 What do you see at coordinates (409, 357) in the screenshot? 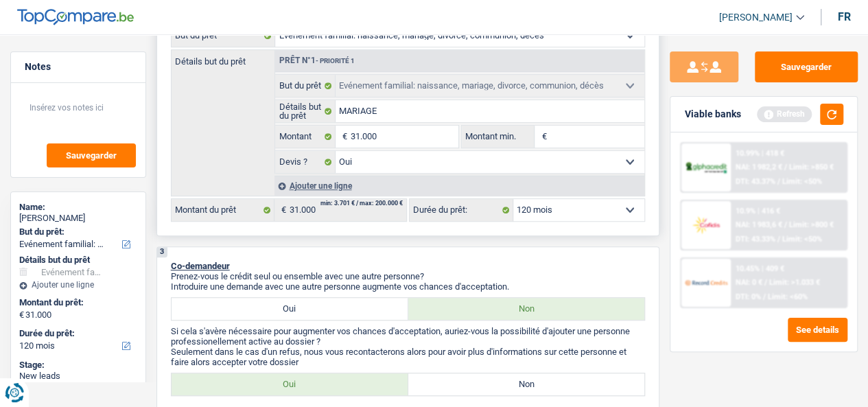
I see `p: Seulement dans le cas d'un refus, nous vous recontacterons alors pour avoir plus d'informations s...` at bounding box center [409, 357].